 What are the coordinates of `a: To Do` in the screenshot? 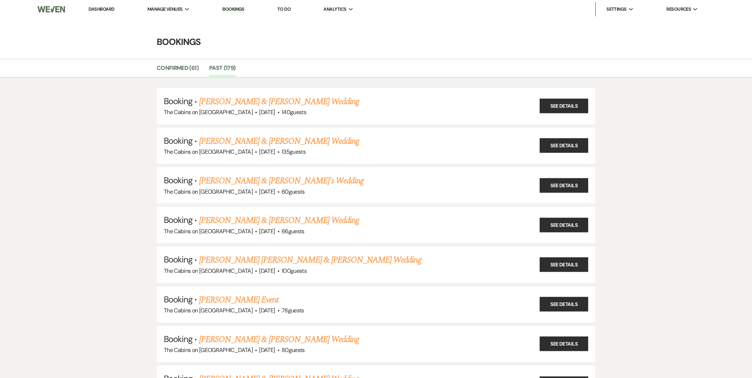 It's located at (284, 9).